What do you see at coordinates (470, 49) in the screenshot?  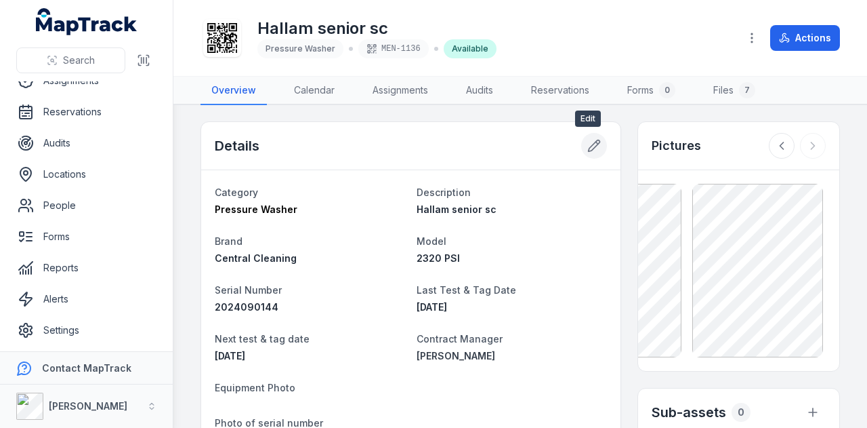 I see `div: Available` at bounding box center [470, 49].